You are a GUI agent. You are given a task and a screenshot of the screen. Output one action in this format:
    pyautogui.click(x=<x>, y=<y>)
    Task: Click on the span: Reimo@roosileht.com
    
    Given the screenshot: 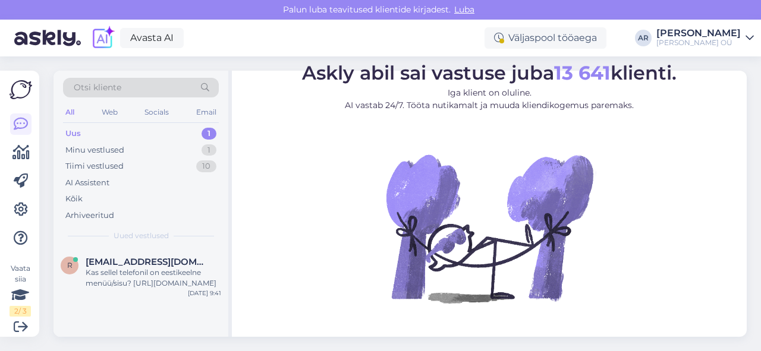 What is the action you would take?
    pyautogui.click(x=147, y=262)
    